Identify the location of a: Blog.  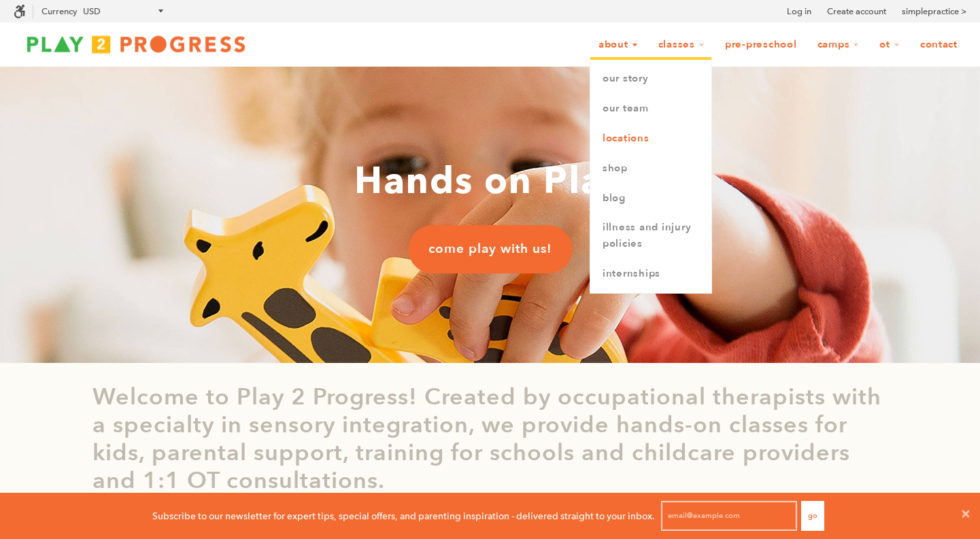
(651, 199).